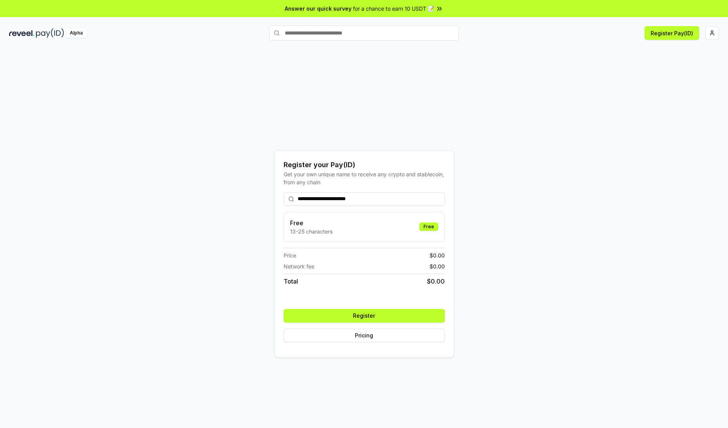 This screenshot has width=728, height=428. Describe the element at coordinates (364, 178) in the screenshot. I see `div: Get your own unique name to receive any crypto and stablecoin, from any chain` at that location.